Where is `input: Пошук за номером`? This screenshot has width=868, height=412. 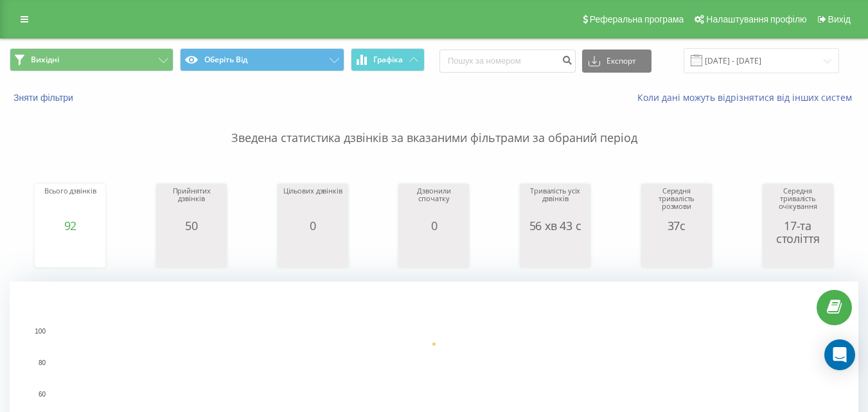
input: Пошук за номером is located at coordinates (508, 61).